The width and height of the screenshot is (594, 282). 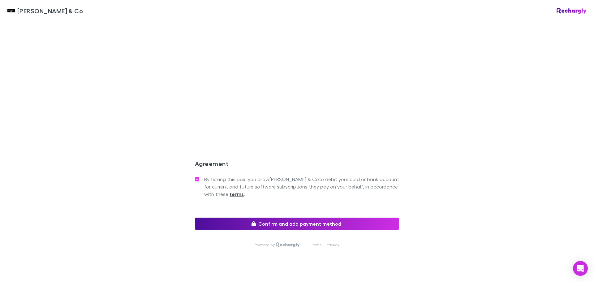 What do you see at coordinates (316, 245) in the screenshot?
I see `a: Terms` at bounding box center [316, 245].